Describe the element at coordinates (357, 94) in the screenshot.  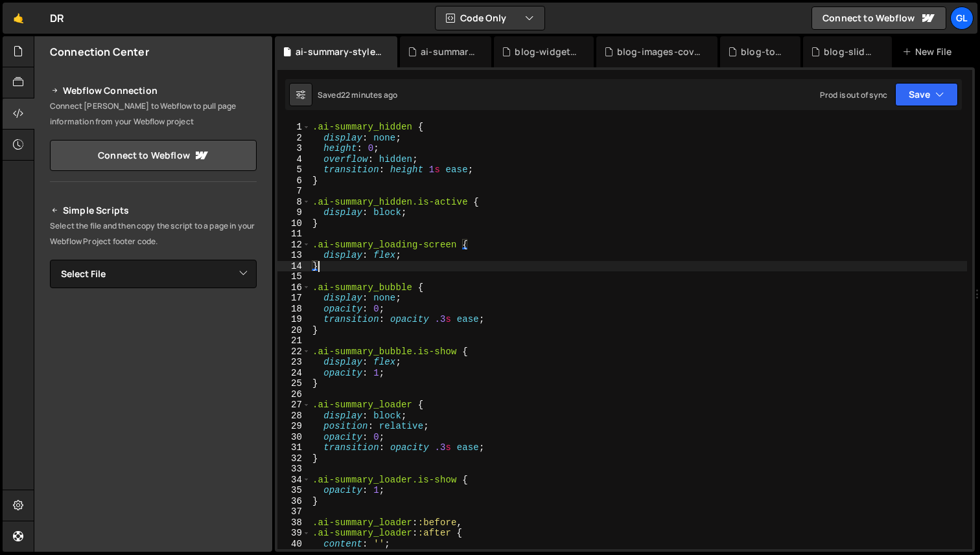
I see `div: Saved` at that location.